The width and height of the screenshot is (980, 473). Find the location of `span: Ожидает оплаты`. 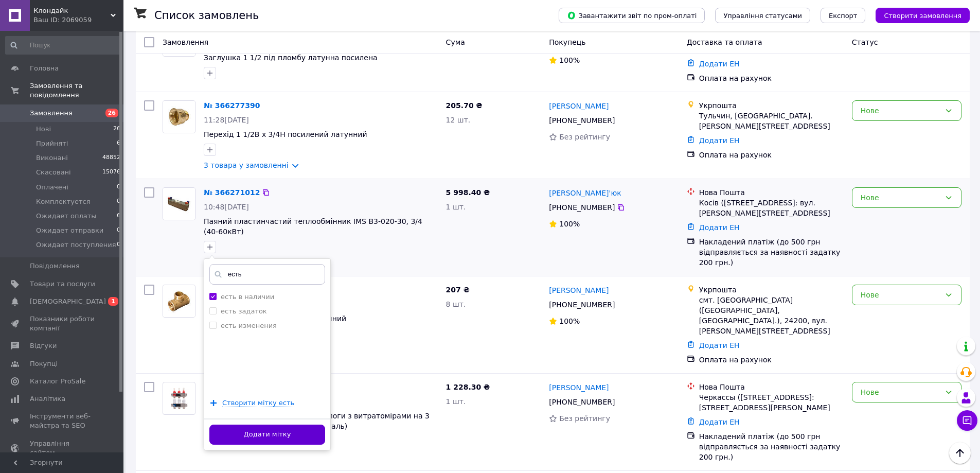

span: Ожидает оплаты is located at coordinates (66, 216).